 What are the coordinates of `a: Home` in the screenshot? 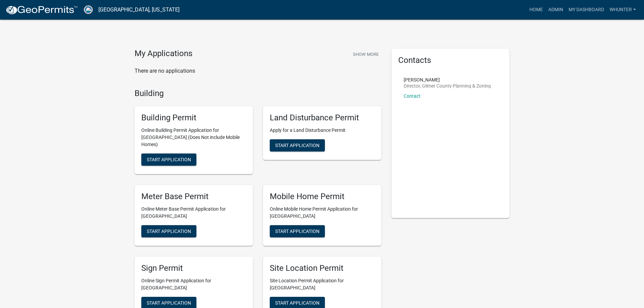 It's located at (536, 10).